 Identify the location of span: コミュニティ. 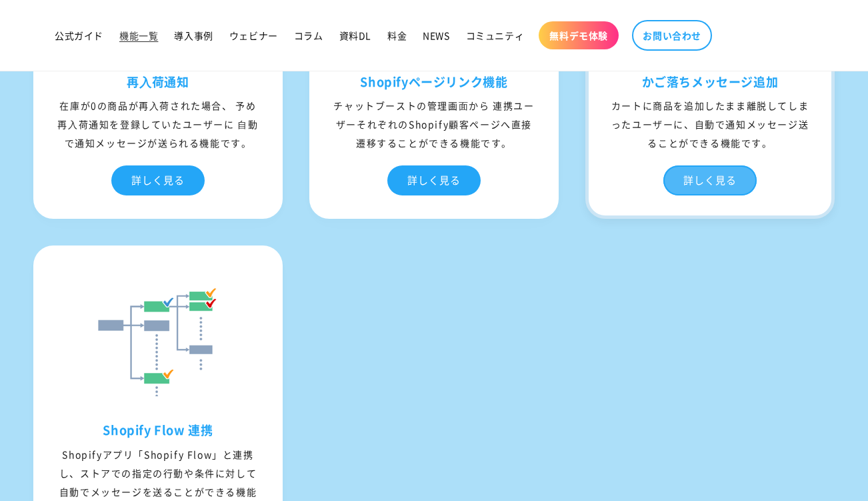
(495, 36).